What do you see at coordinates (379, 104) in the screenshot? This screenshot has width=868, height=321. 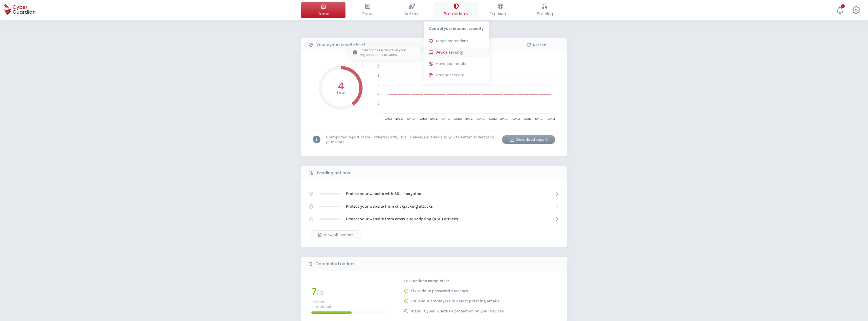 I see `tspan: 2` at bounding box center [379, 104].